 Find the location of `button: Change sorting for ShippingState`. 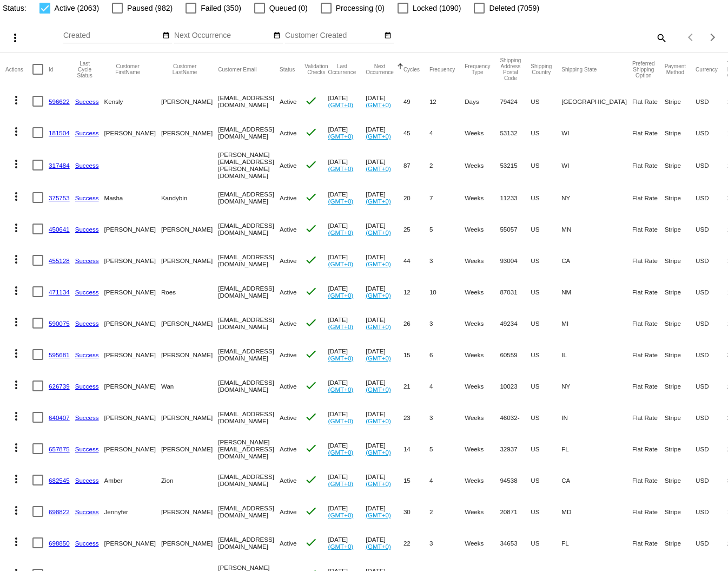

button: Change sorting for ShippingState is located at coordinates (579, 70).